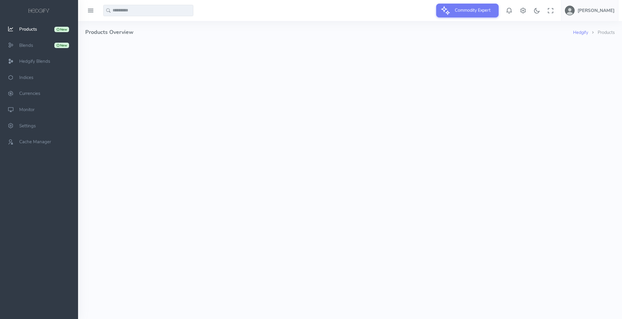  Describe the element at coordinates (27, 110) in the screenshot. I see `span: Monitor` at that location.